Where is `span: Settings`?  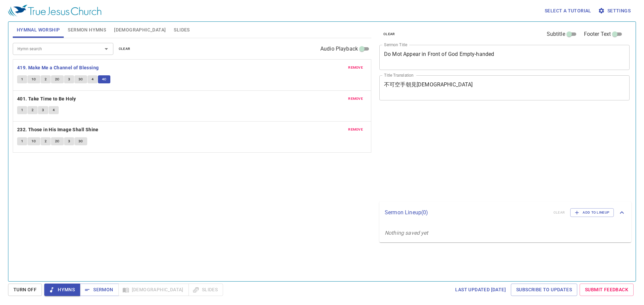 span: Settings is located at coordinates (614, 10).